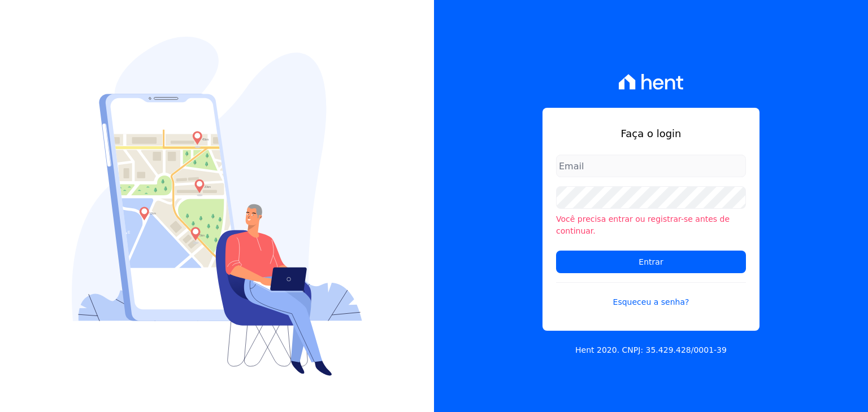 The height and width of the screenshot is (412, 868). What do you see at coordinates (651, 225) in the screenshot?
I see `li: Você precisa entrar ou registrar-se antes de continuar.` at bounding box center [651, 225].